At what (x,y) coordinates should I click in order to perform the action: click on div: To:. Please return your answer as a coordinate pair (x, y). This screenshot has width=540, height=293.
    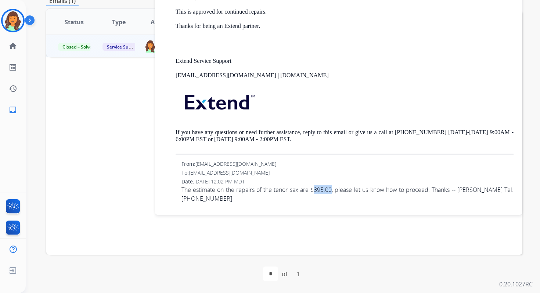
    Looking at the image, I should click on (348, 173).